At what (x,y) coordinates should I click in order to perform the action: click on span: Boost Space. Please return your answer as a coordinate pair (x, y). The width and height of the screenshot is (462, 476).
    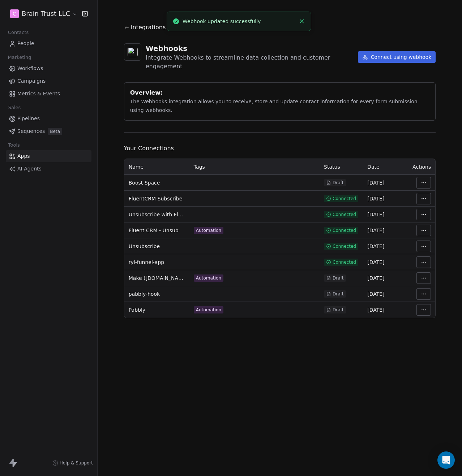
    Looking at the image, I should click on (144, 183).